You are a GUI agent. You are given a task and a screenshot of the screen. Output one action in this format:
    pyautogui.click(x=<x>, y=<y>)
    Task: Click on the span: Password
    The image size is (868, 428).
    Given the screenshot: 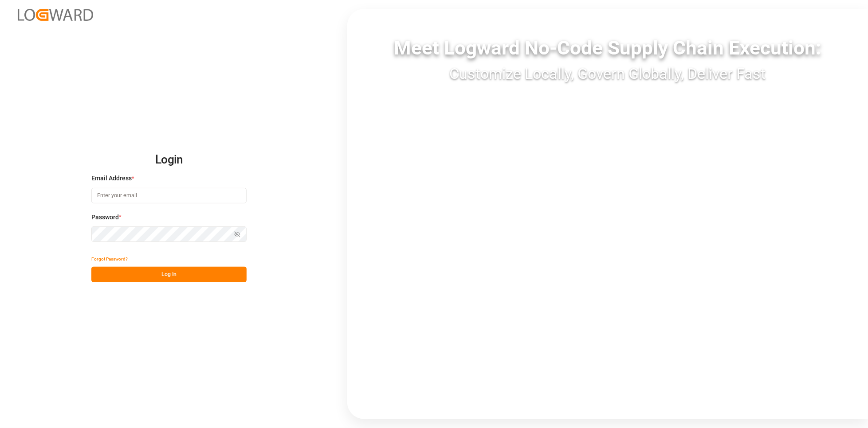 What is the action you would take?
    pyautogui.click(x=105, y=217)
    